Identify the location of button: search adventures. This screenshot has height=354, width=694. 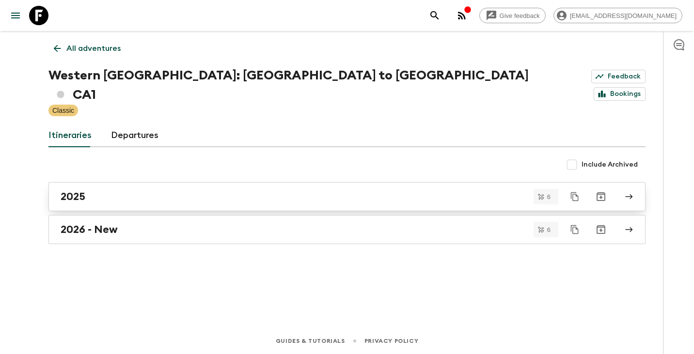
(434, 16).